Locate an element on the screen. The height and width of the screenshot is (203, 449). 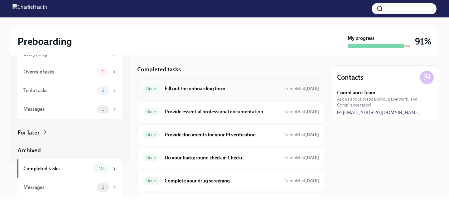
h5: Completed tasks is located at coordinates (159, 69).